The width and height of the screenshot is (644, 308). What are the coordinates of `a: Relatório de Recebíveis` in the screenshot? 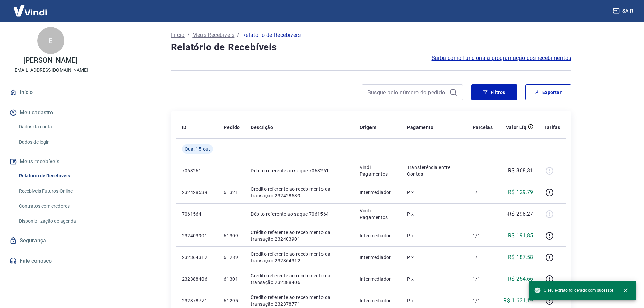 It's located at (55, 176).